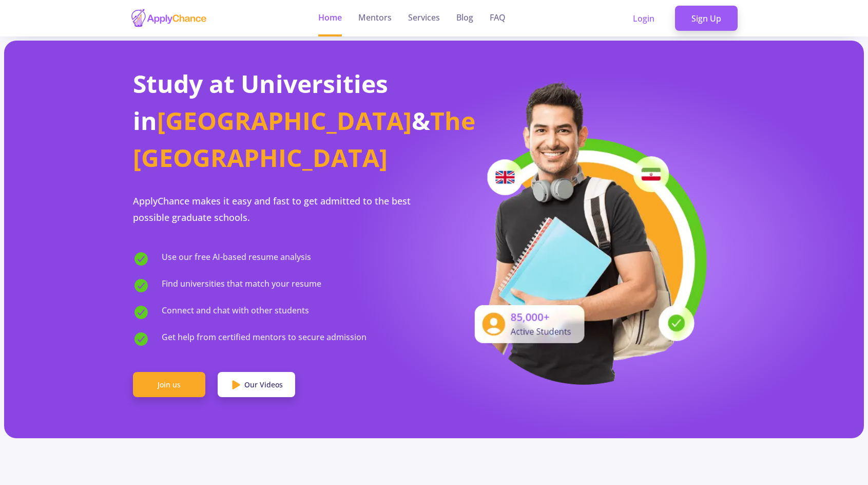  What do you see at coordinates (241, 286) in the screenshot?
I see `span: Find universities that match your resume` at bounding box center [241, 286].